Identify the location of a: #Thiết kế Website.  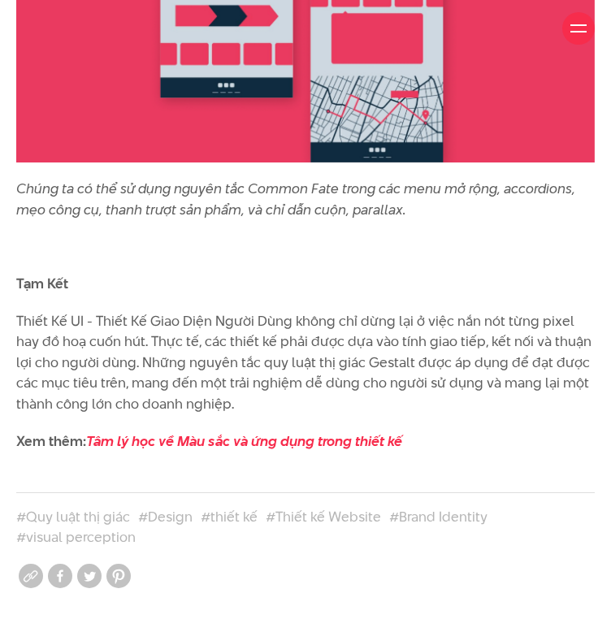
(323, 516).